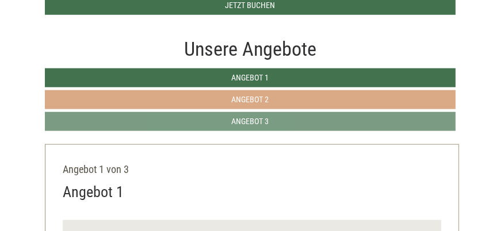  Describe the element at coordinates (250, 49) in the screenshot. I see `div: Unsere Angebote` at that location.